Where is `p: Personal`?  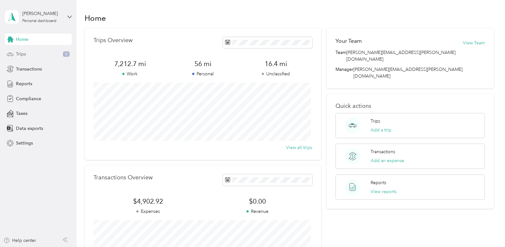 p: Personal is located at coordinates (203, 74).